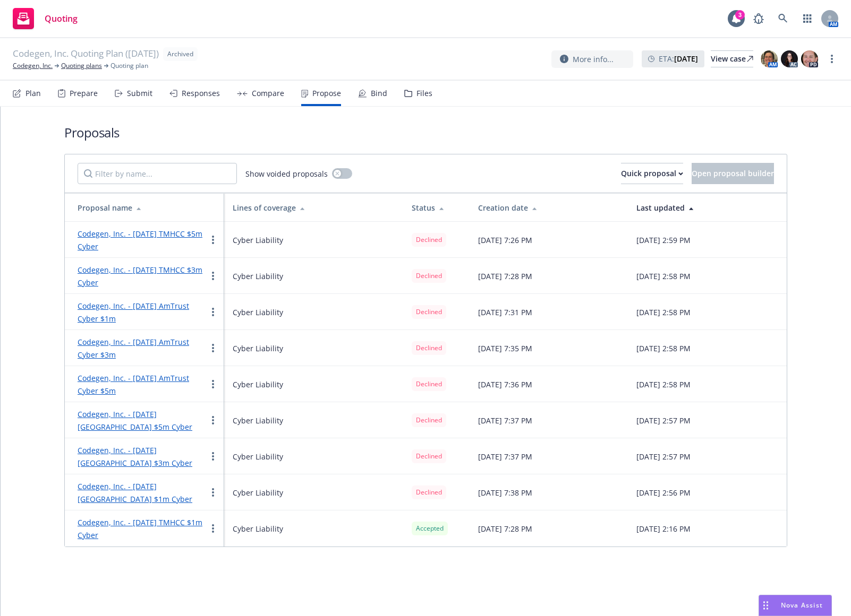 This screenshot has height=616, width=851. Describe the element at coordinates (139, 94) in the screenshot. I see `div: Submit` at that location.